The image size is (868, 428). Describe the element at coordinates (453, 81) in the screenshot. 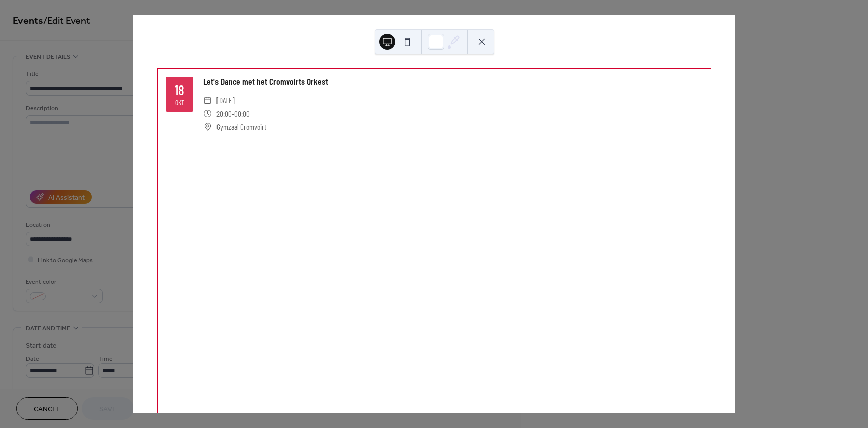

I see `div: Let's Dance met het Cromvoirts Orkest` at that location.